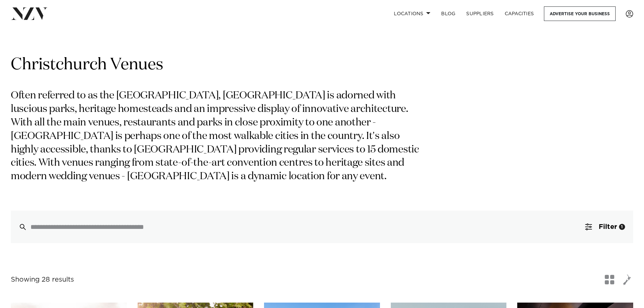 The height and width of the screenshot is (308, 644). I want to click on a: Capacities, so click(520, 14).